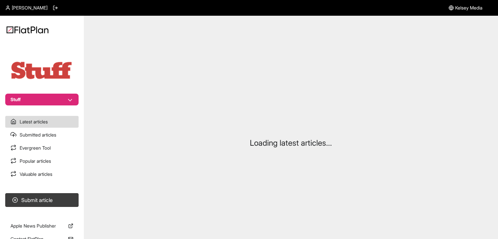  I want to click on img: Logo, so click(27, 30).